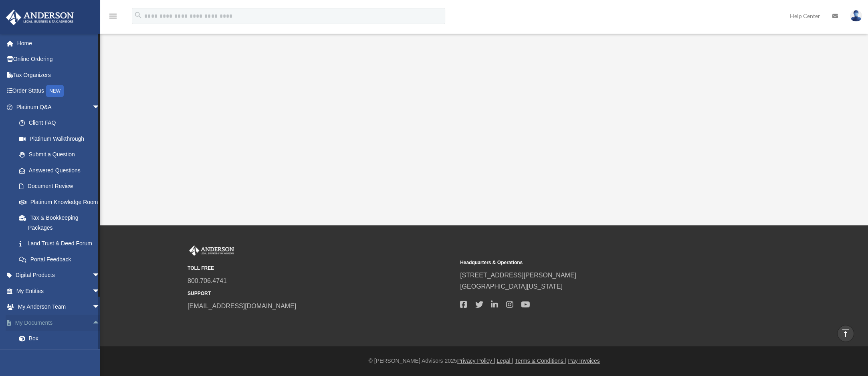 The image size is (868, 376). What do you see at coordinates (61, 223) in the screenshot?
I see `a: Tax & Bookkeeping Packages` at bounding box center [61, 223].